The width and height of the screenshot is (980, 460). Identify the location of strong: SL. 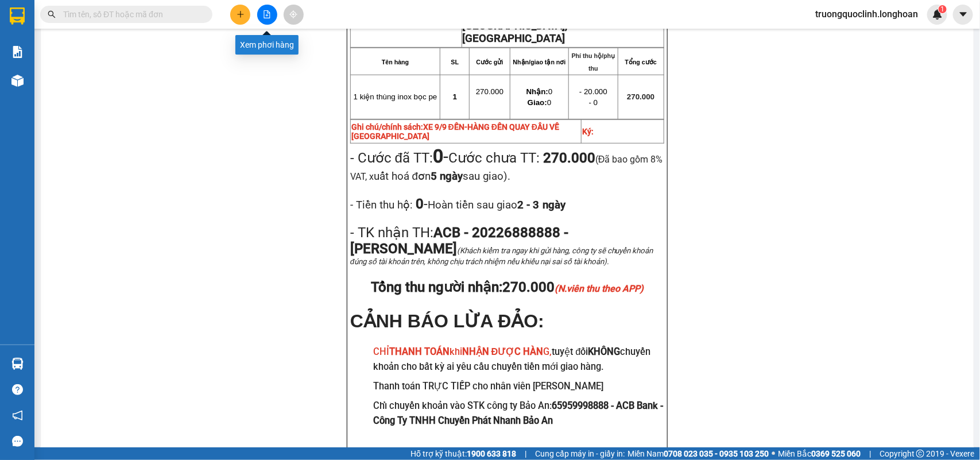
(455, 62).